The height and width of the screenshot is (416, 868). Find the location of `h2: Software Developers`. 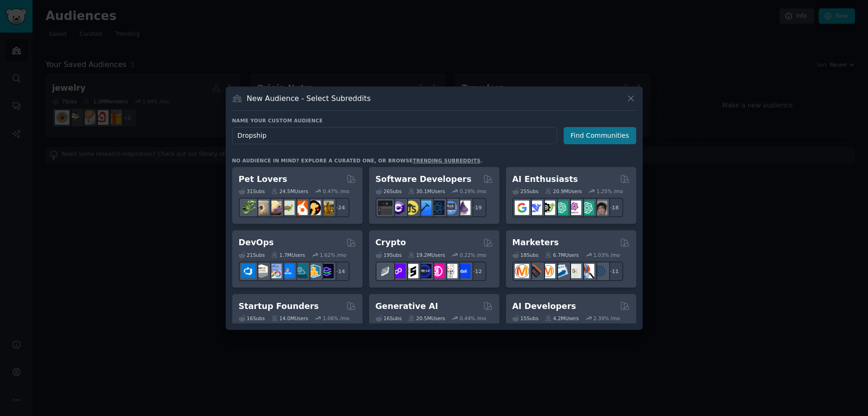

h2: Software Developers is located at coordinates (423, 179).